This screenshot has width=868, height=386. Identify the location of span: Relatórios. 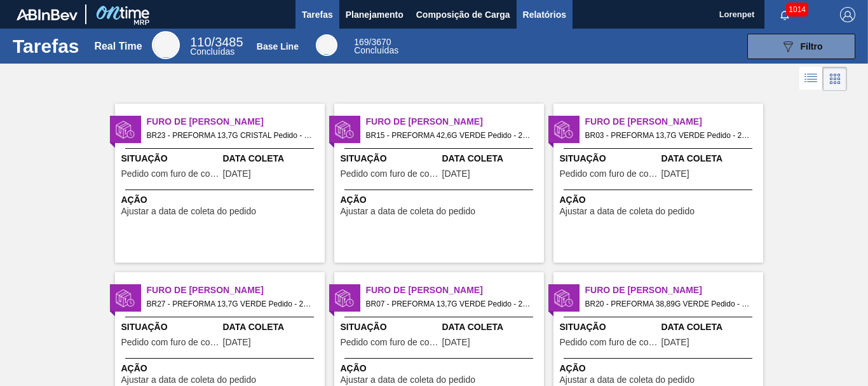
(545, 14).